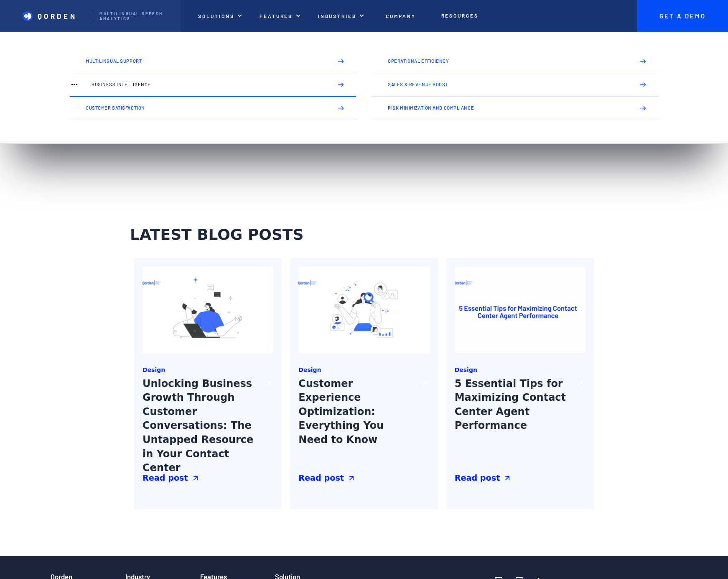 This screenshot has width=728, height=579. I want to click on p: Customer Satisfaction, so click(206, 108).